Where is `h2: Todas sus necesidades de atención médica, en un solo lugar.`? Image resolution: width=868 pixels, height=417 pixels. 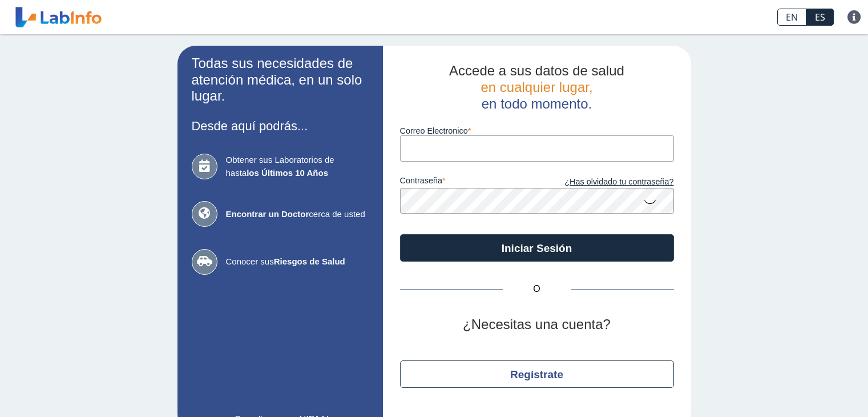 h2: Todas sus necesidades de atención médica, en un solo lugar. is located at coordinates (281, 80).